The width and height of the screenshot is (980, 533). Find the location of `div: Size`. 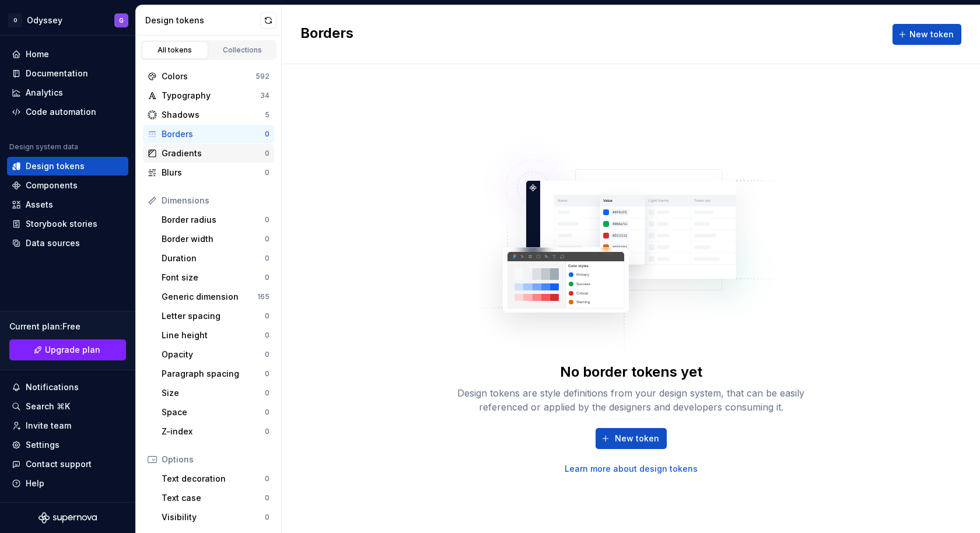

div: Size is located at coordinates (213, 393).